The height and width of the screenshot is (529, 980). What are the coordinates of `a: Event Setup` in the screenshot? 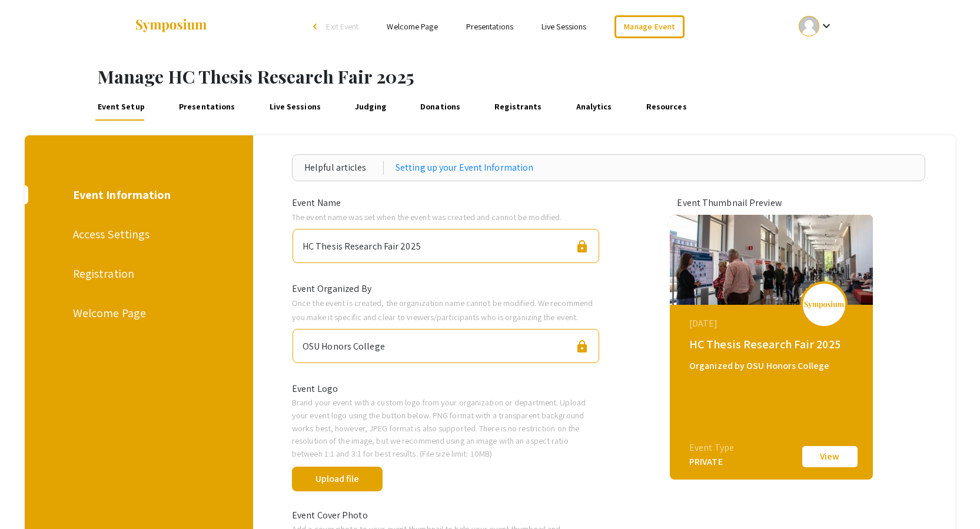 It's located at (122, 107).